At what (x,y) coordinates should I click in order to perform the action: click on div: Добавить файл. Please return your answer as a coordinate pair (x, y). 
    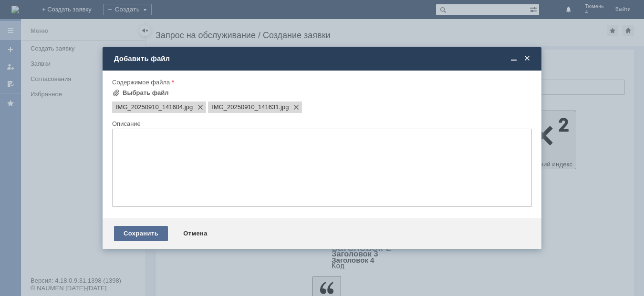
    Looking at the image, I should click on (323, 59).